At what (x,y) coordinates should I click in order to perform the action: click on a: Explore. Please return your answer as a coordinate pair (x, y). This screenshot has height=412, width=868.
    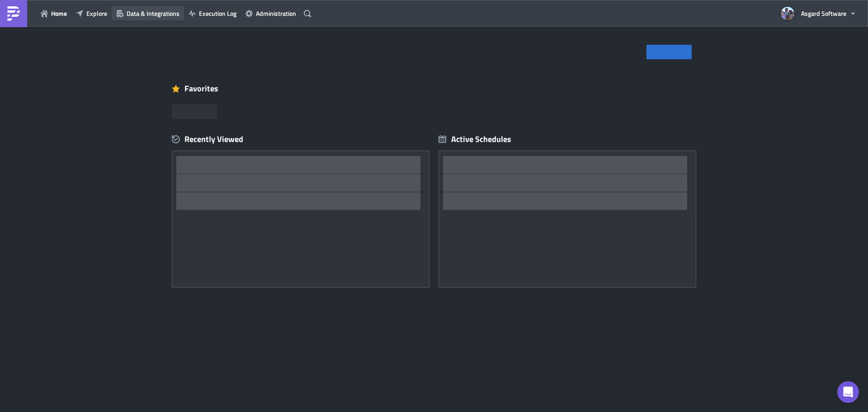
    Looking at the image, I should click on (91, 13).